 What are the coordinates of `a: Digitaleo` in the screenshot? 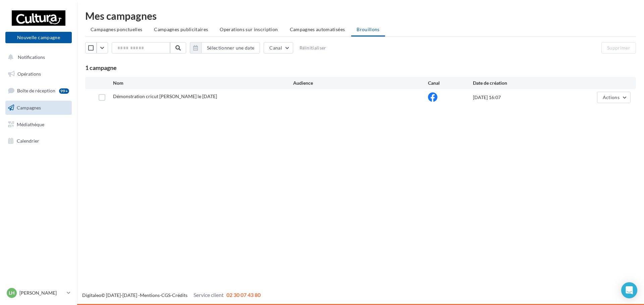 It's located at (92, 295).